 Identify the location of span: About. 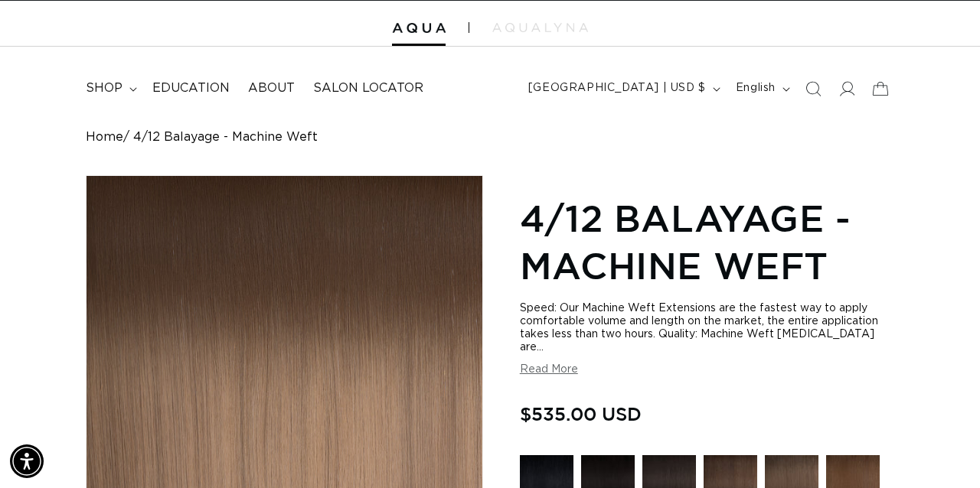
(271, 88).